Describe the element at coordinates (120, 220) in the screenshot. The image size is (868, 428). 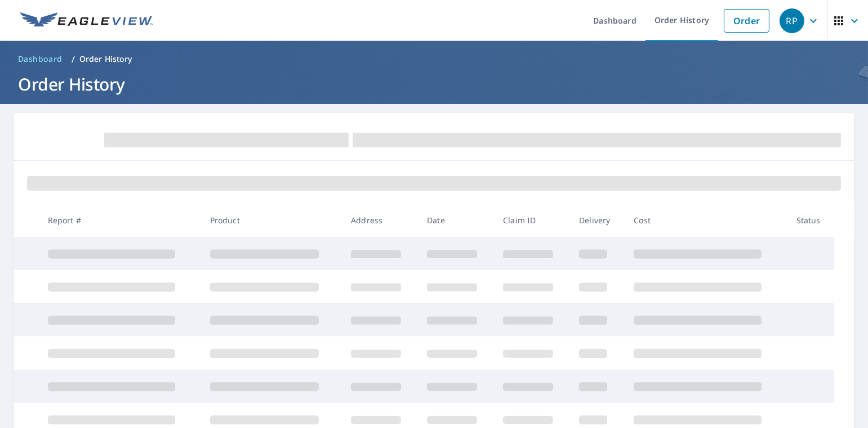
I see `th: Report #` at that location.